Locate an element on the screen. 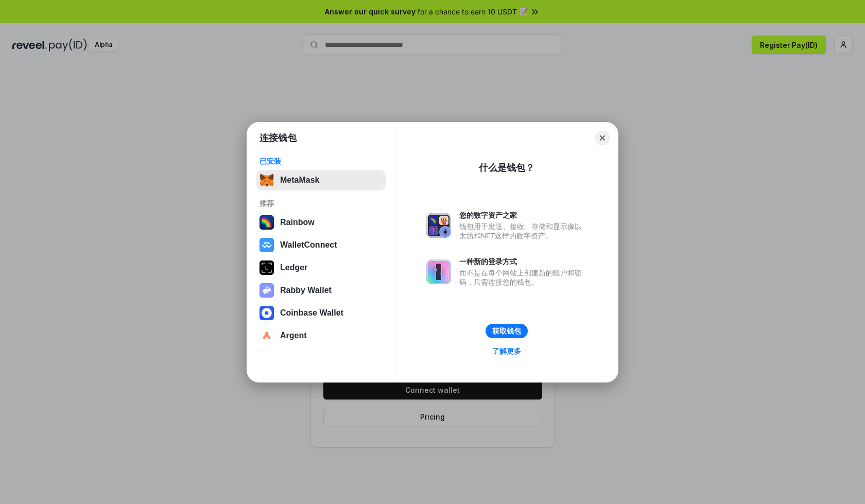 This screenshot has height=504, width=865. div: Rabby Wallet is located at coordinates (306, 290).